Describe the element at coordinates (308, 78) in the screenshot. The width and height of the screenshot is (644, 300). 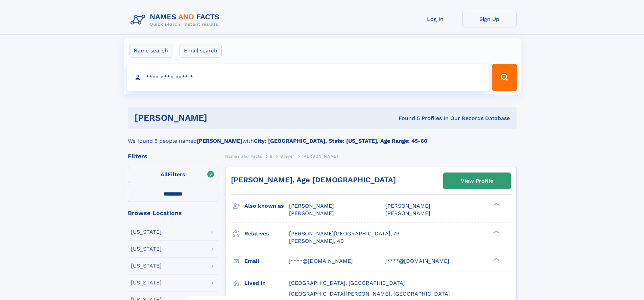
I see `input: search input` at that location.